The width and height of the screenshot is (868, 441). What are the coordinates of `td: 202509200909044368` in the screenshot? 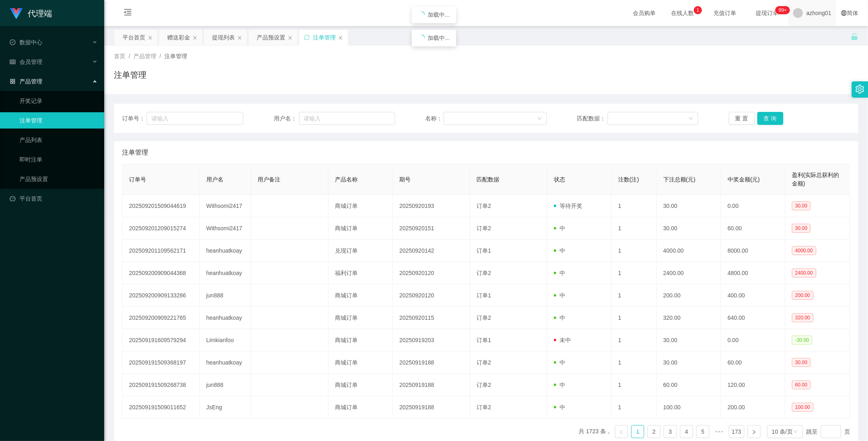 It's located at (161, 273).